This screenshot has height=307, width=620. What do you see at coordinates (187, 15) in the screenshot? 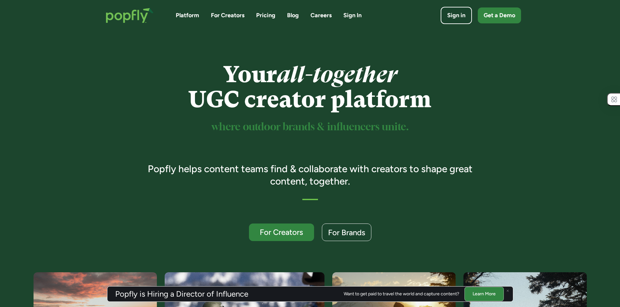
I see `a: Platform` at bounding box center [187, 15].